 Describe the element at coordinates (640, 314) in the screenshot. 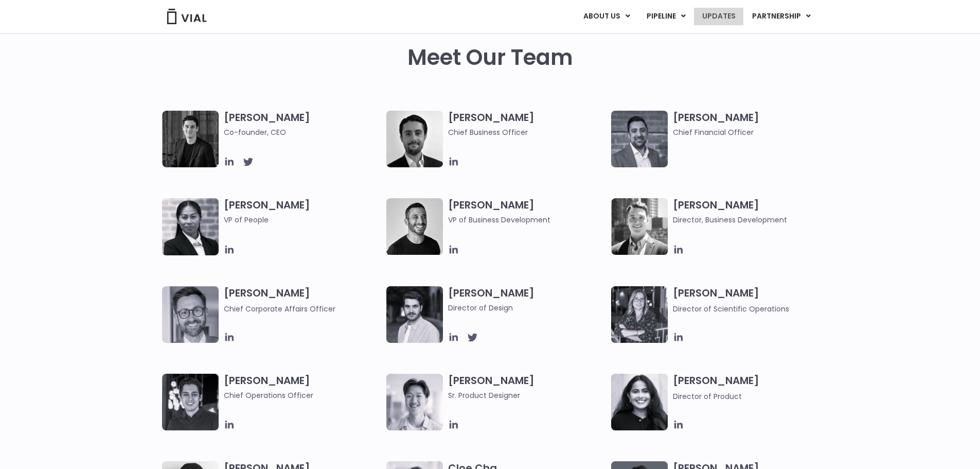

I see `img: Headshot of smiling woman named Sarah` at that location.